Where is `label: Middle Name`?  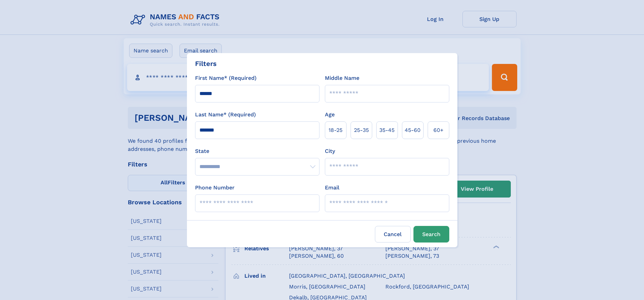 label: Middle Name is located at coordinates (342, 78).